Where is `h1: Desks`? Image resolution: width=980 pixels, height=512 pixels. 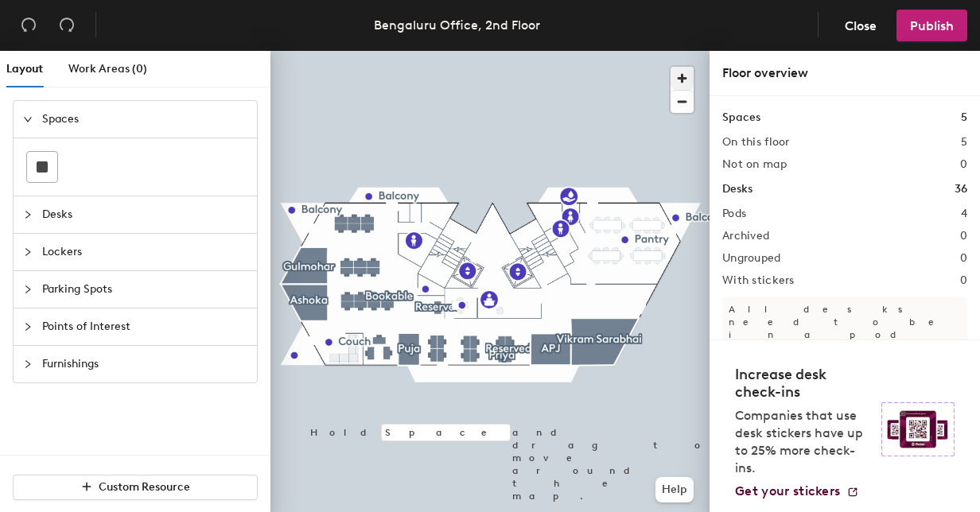
h1: Desks is located at coordinates (737, 190).